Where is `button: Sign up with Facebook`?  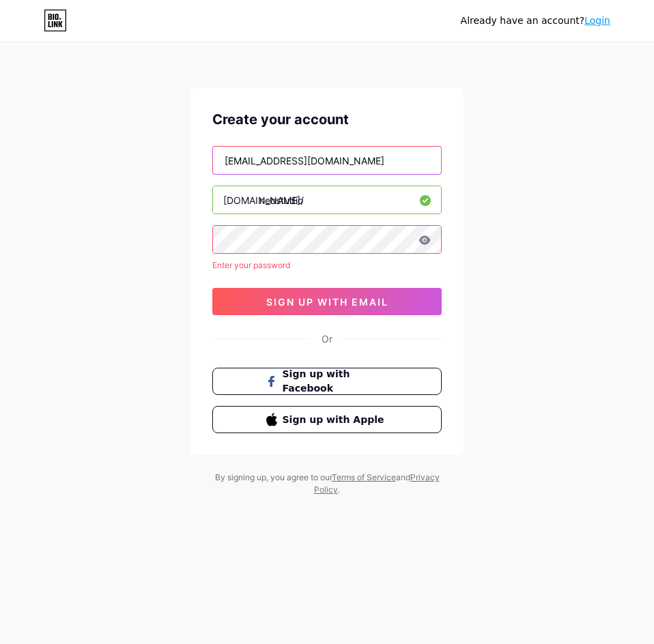 button: Sign up with Facebook is located at coordinates (327, 381).